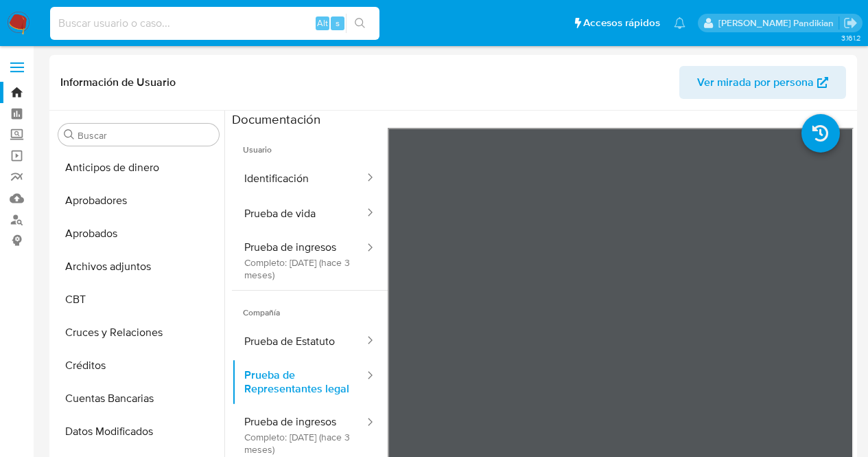 This screenshot has height=457, width=868. What do you see at coordinates (138, 365) in the screenshot?
I see `button: Créditos` at bounding box center [138, 365].